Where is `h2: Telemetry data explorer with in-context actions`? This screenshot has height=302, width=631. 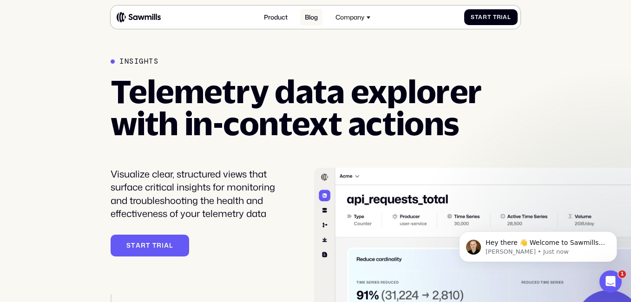 h2: Telemetry data explorer with in-context actions is located at coordinates (300, 107).